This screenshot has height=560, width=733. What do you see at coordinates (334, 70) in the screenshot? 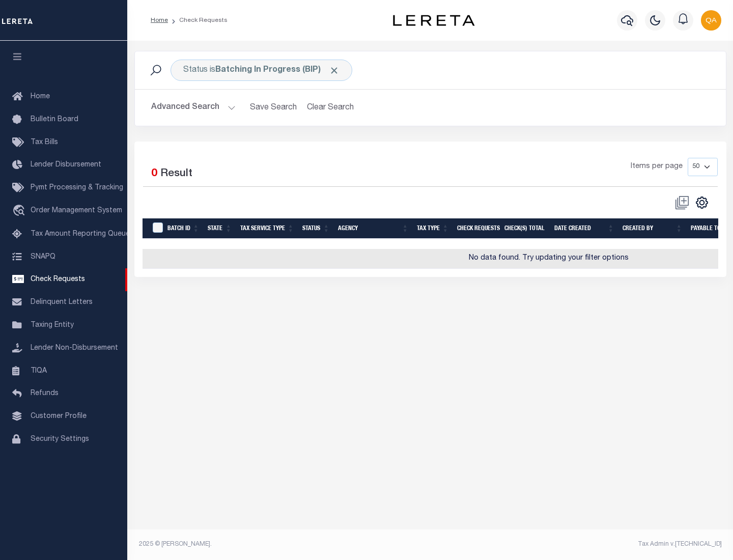
I see `span: Click to Remove` at bounding box center [334, 70].